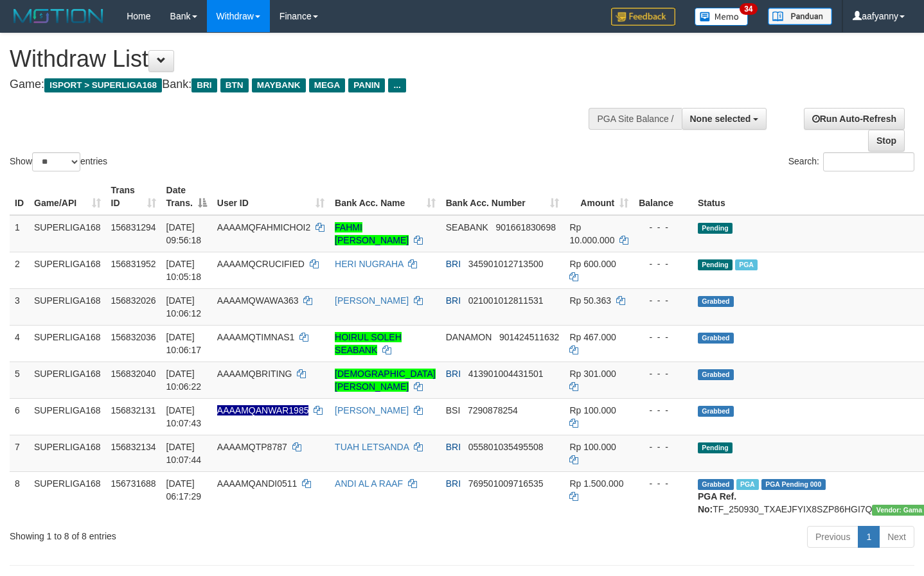 The width and height of the screenshot is (924, 576). Describe the element at coordinates (592, 234) in the screenshot. I see `span: Rp 10.000.000` at that location.